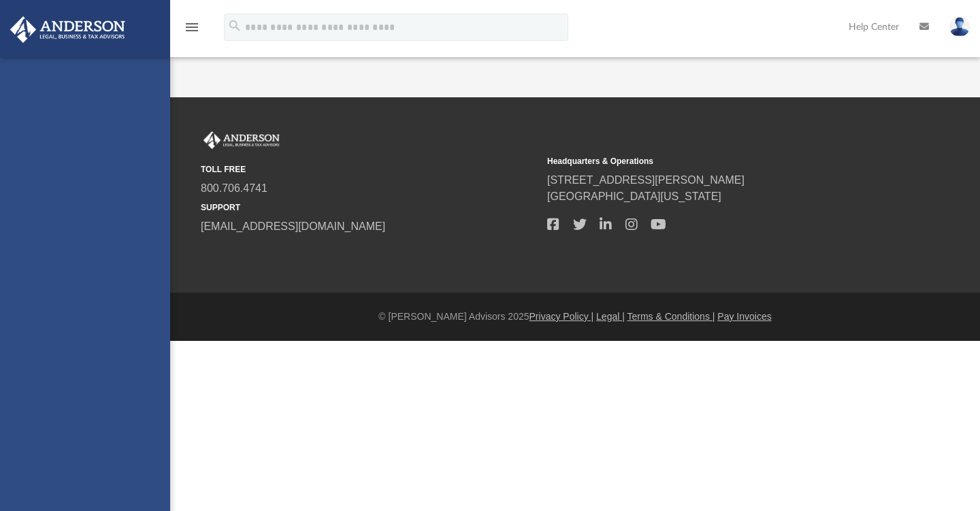 This screenshot has height=511, width=980. Describe the element at coordinates (369, 208) in the screenshot. I see `small: SUPPORT` at that location.